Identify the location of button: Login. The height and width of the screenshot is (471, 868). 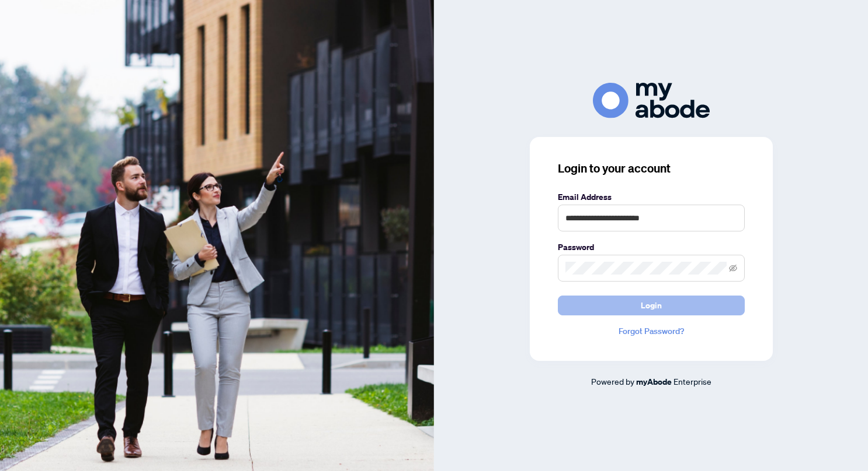
(651, 305).